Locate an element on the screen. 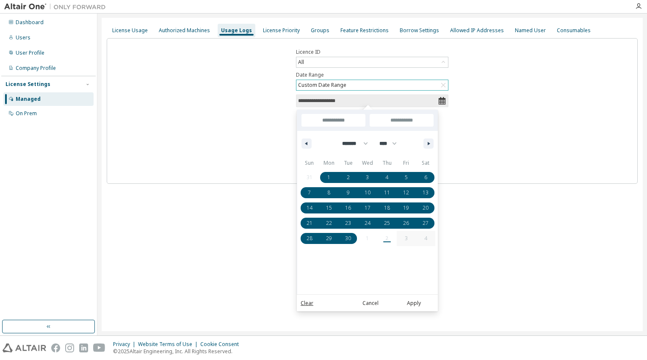  span: 26 is located at coordinates (406, 223).